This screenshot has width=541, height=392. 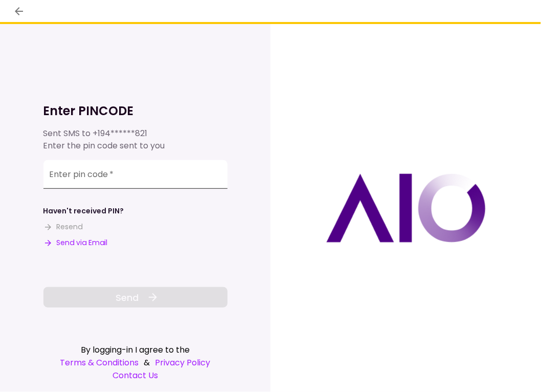 What do you see at coordinates (127, 297) in the screenshot?
I see `span: Send` at bounding box center [127, 297].